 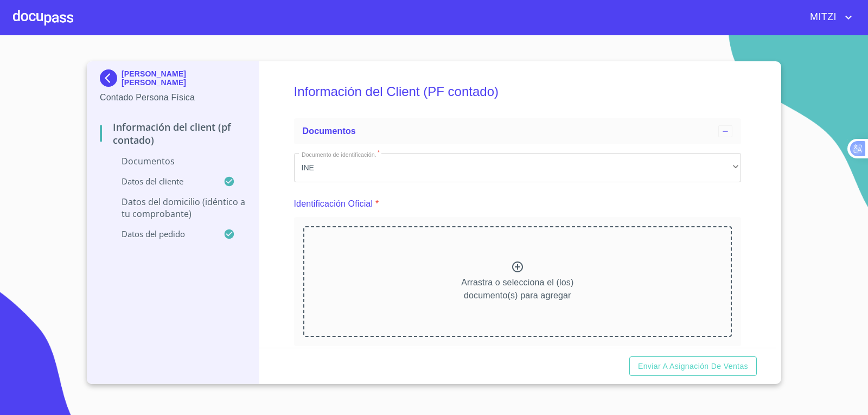 What do you see at coordinates (172, 97) in the screenshot?
I see `p: Contado Persona Física` at bounding box center [172, 97].